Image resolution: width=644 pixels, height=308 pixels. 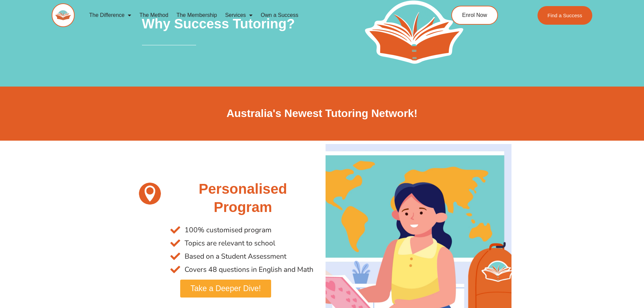 What do you see at coordinates (322, 114) in the screenshot?
I see `h2: Australia's Newest Tutoring Network!` at bounding box center [322, 114].